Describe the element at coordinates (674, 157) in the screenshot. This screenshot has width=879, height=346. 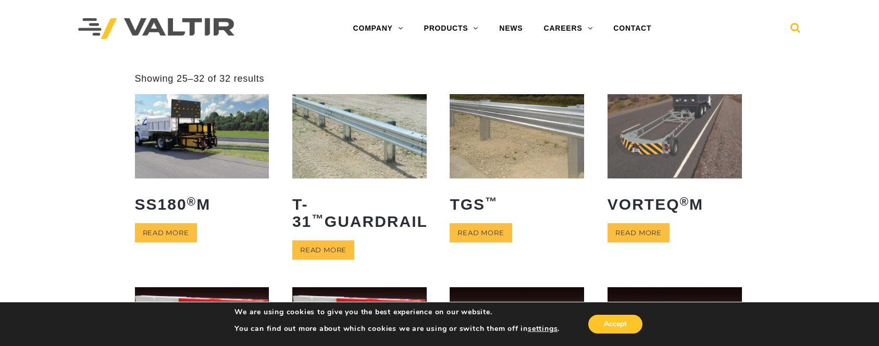
I see `a: VORTEQ®M` at that location.